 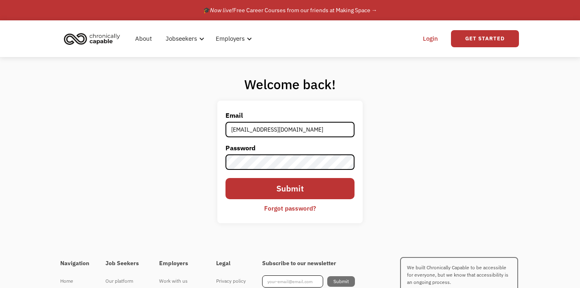 I want to click on h4: Legal, so click(x=231, y=264).